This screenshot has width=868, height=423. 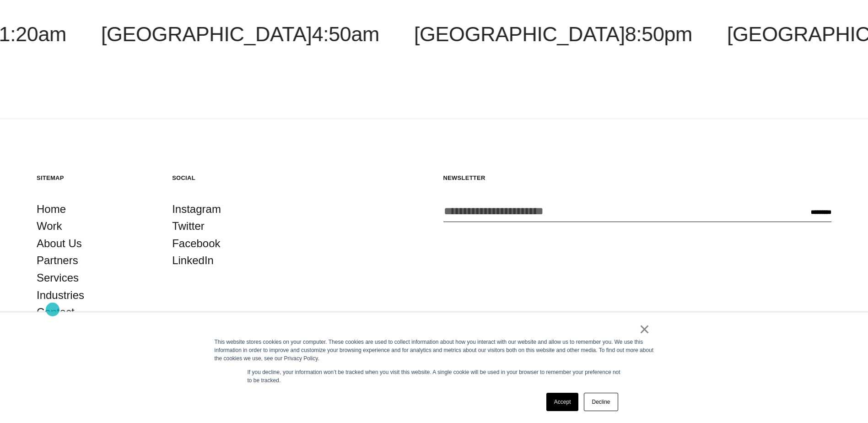 What do you see at coordinates (601, 402) in the screenshot?
I see `a: Decline` at bounding box center [601, 402].